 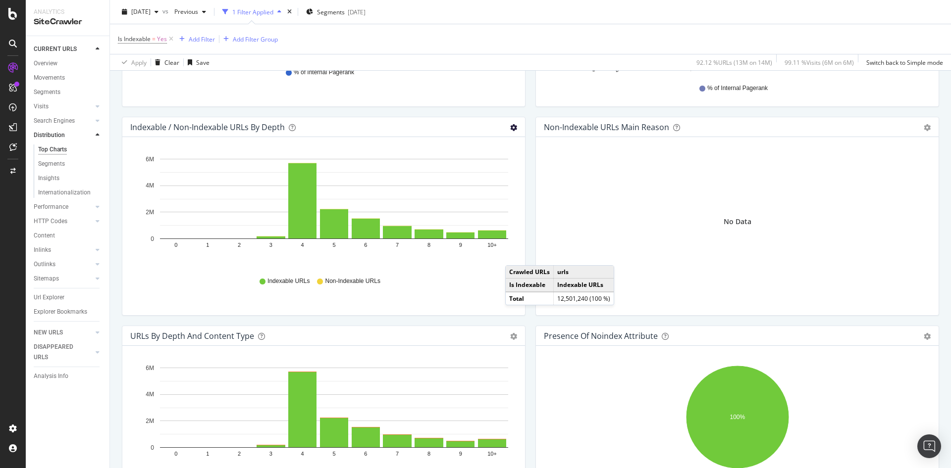 I want to click on a: Overview, so click(x=68, y=63).